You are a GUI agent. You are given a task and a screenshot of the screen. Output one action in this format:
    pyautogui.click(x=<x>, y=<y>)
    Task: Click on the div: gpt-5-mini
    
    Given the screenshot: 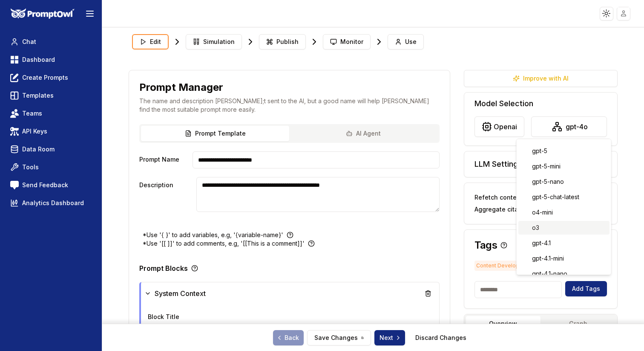 What is the action you would take?
    pyautogui.click(x=564, y=166)
    